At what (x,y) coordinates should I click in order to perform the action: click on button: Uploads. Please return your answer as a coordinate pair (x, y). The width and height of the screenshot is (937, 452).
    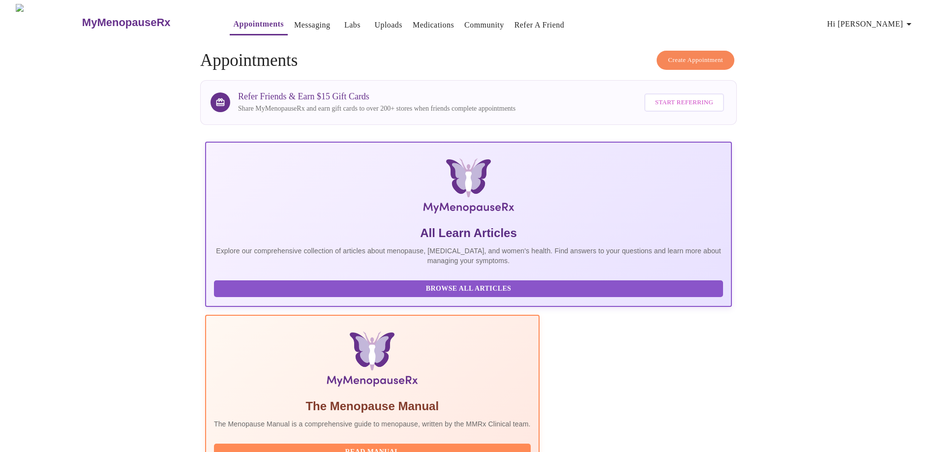
    Looking at the image, I should click on (388, 25).